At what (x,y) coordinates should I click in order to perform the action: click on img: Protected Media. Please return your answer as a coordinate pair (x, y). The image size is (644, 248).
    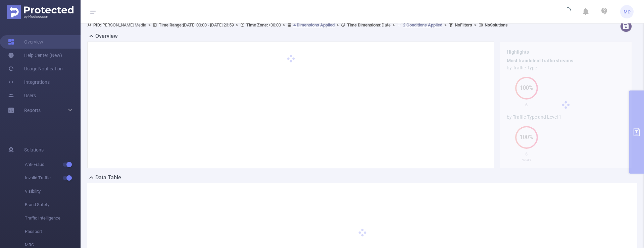
    Looking at the image, I should click on (40, 12).